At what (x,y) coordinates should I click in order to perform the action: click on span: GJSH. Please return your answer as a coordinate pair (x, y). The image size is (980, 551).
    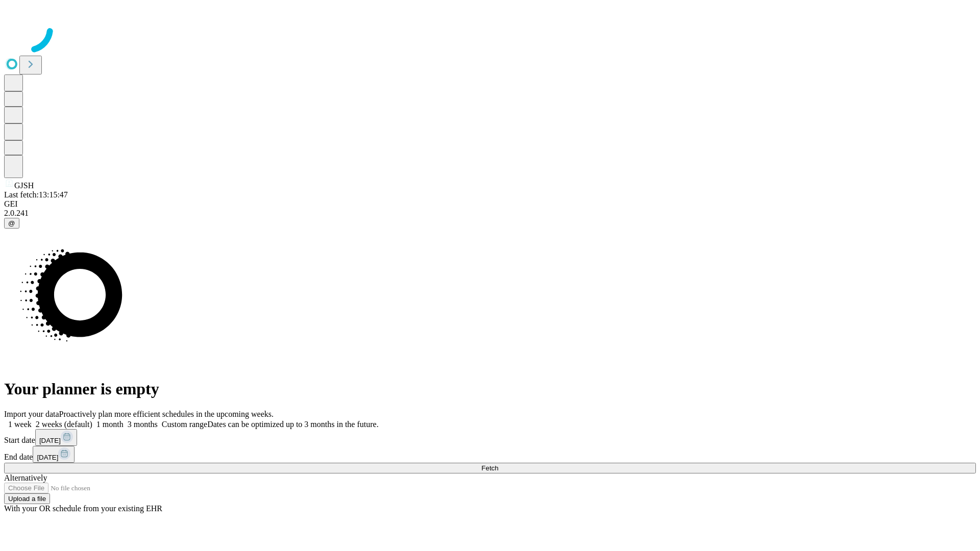
    Looking at the image, I should click on (24, 186).